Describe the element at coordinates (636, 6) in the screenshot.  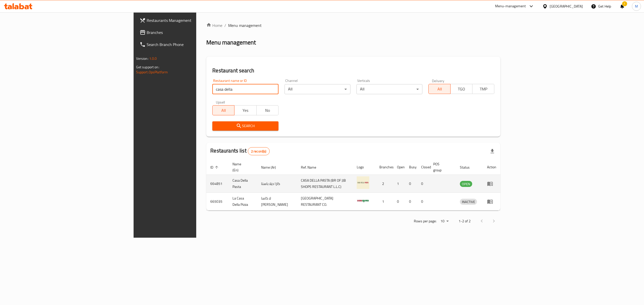
I see `span: M` at that location.